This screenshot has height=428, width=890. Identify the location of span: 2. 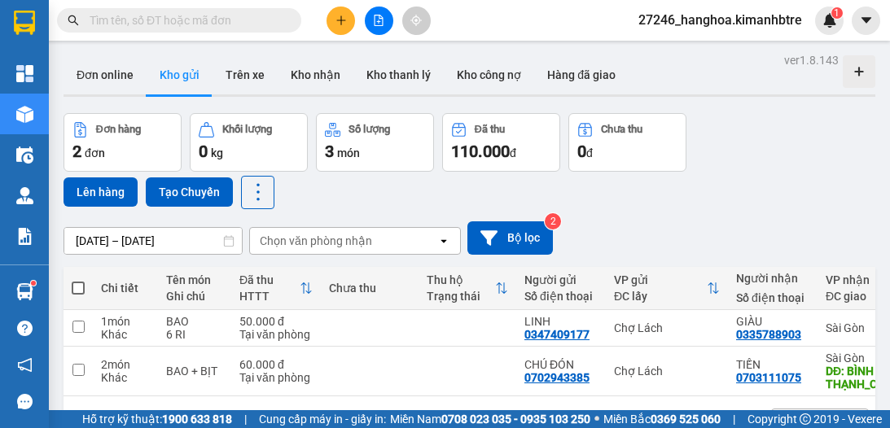
(77, 151).